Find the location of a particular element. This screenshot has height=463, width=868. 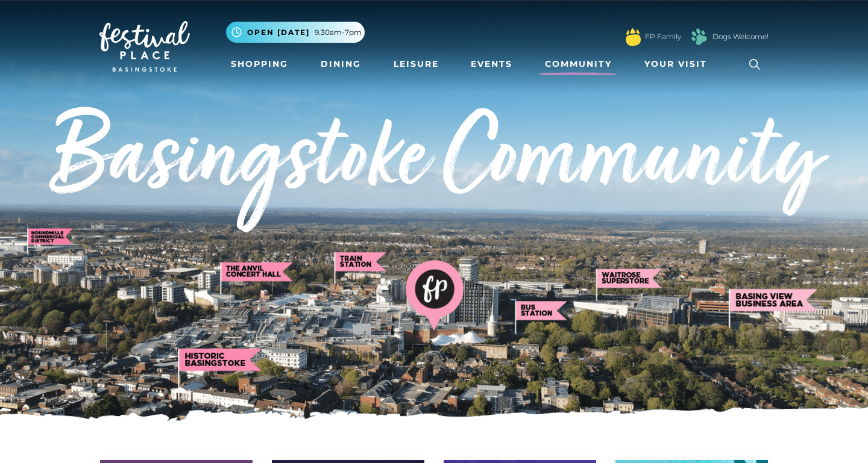

a: Your Visit is located at coordinates (679, 64).